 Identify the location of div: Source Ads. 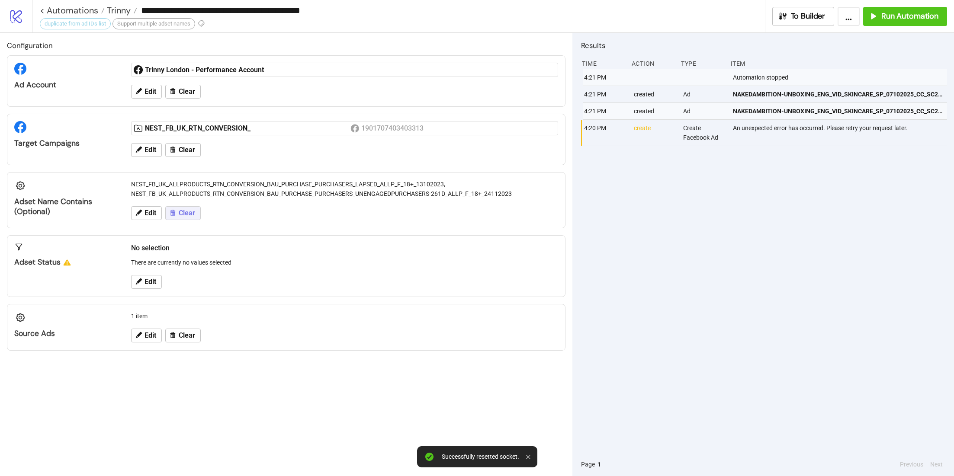
(65, 334).